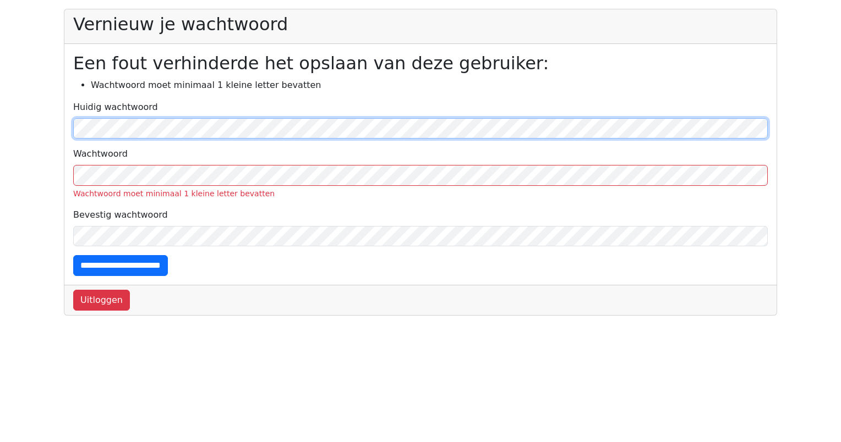 The width and height of the screenshot is (841, 442). Describe the element at coordinates (120, 215) in the screenshot. I see `label: Bevestig wachtwoord` at that location.